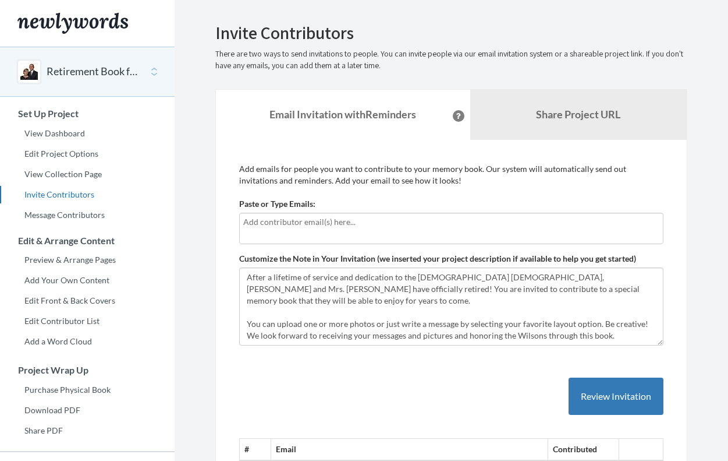  I want to click on h2: Invite Contributors, so click(451, 33).